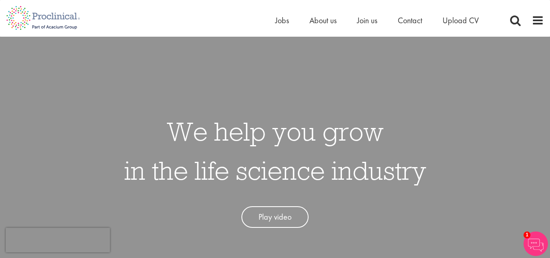 Image resolution: width=550 pixels, height=258 pixels. I want to click on span: About us, so click(323, 20).